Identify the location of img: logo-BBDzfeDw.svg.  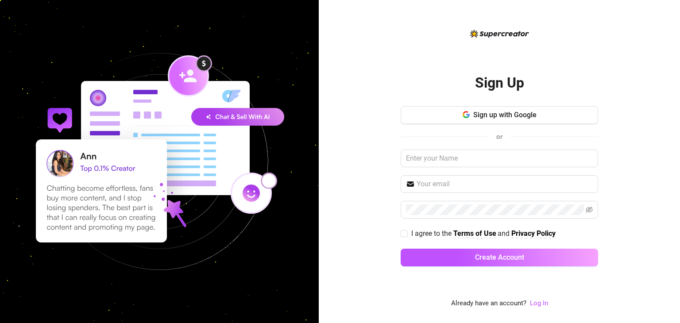
(500, 34).